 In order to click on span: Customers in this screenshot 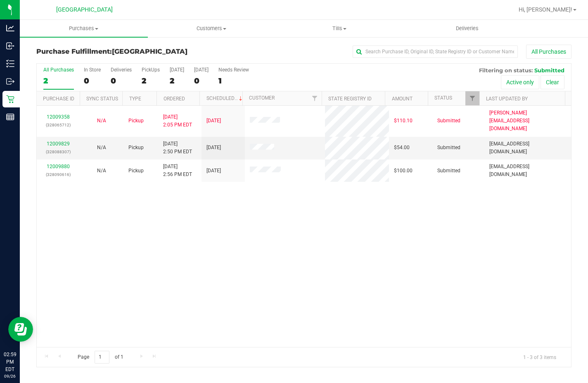, I will do `click(212, 29)`.